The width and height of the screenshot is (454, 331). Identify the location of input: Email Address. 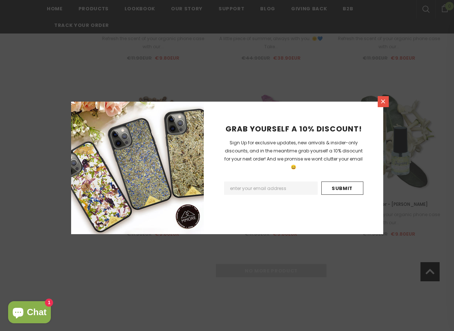
(271, 188).